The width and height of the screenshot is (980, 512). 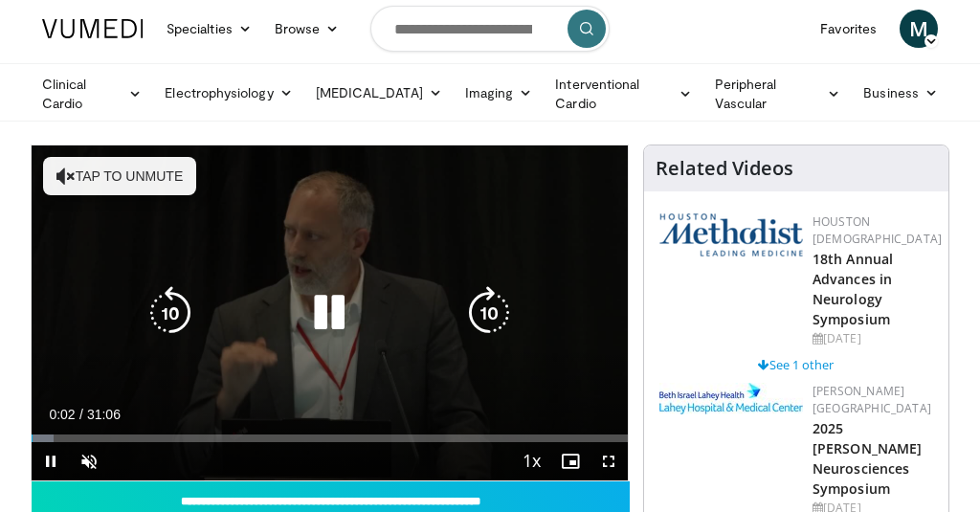 What do you see at coordinates (490, 29) in the screenshot?
I see `input: Search topics, interventions` at bounding box center [490, 29].